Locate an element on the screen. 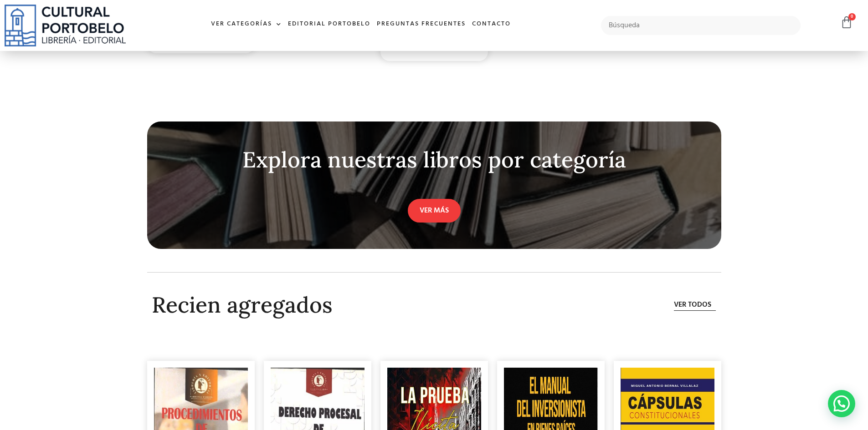  a: Editorial Portobelo is located at coordinates (329, 24).